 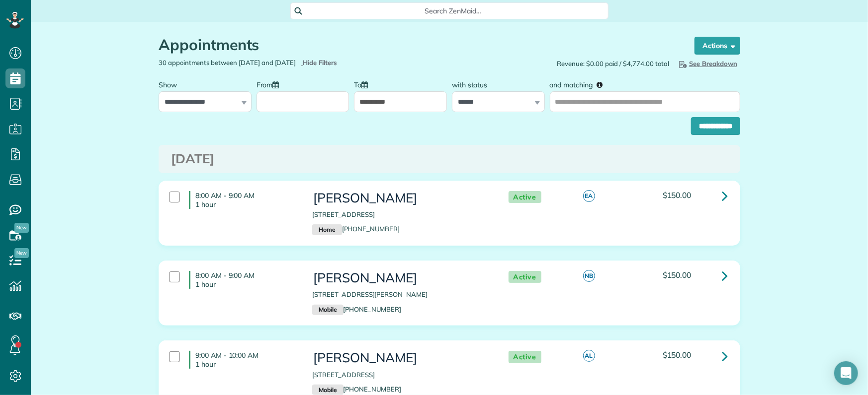 What do you see at coordinates (707, 64) in the screenshot?
I see `button: See Breakdown` at bounding box center [707, 64].